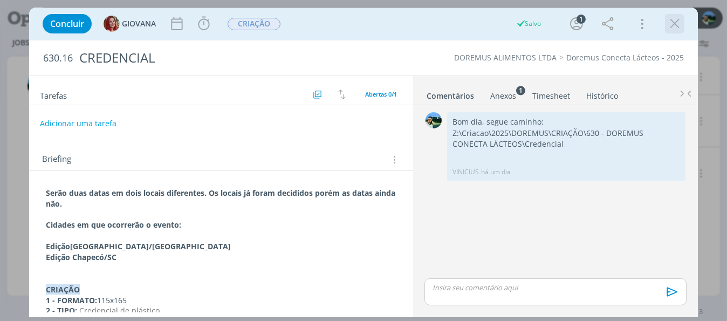 The width and height of the screenshot is (727, 321). What do you see at coordinates (505, 57) in the screenshot?
I see `a: DOREMUS ALIMENTOS LTDA` at bounding box center [505, 57].